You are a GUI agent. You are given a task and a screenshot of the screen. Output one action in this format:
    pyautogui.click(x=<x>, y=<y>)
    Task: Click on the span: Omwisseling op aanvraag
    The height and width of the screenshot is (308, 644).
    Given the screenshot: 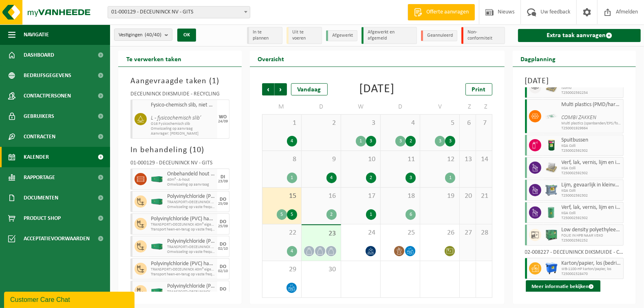 What is the action you would take?
    pyautogui.click(x=191, y=185)
    